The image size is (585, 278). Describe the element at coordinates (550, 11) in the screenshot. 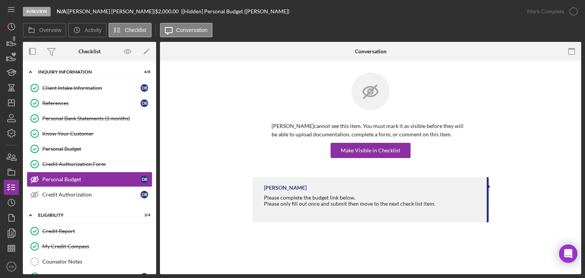

I see `button: Mark Complete` at that location.